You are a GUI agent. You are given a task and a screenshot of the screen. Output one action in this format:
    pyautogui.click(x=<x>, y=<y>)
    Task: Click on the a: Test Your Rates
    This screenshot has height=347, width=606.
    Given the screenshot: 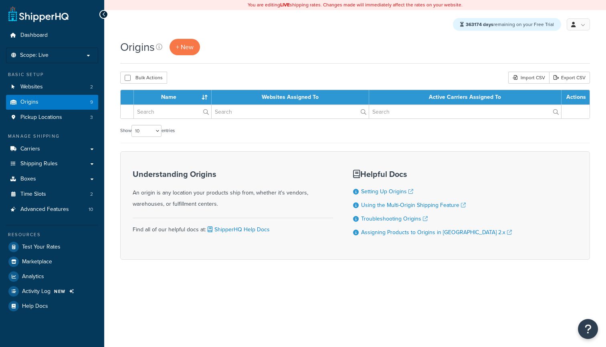 What is the action you would take?
    pyautogui.click(x=52, y=247)
    